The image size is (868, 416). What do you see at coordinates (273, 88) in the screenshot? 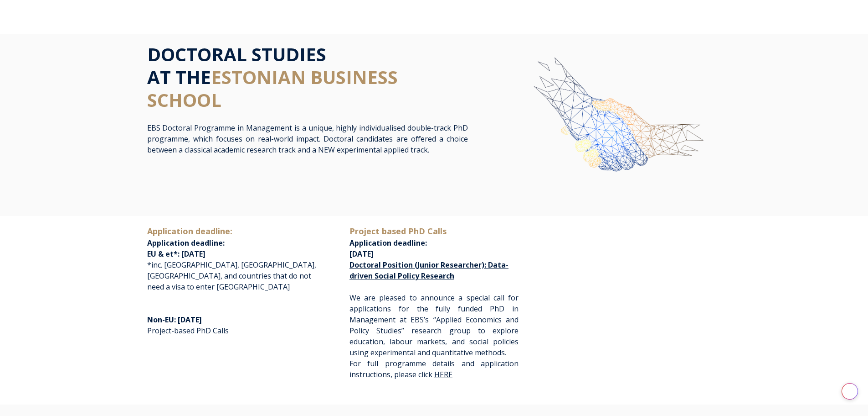
I see `span: ESTONIAN BUSINESS SCHOOL` at bounding box center [273, 88].